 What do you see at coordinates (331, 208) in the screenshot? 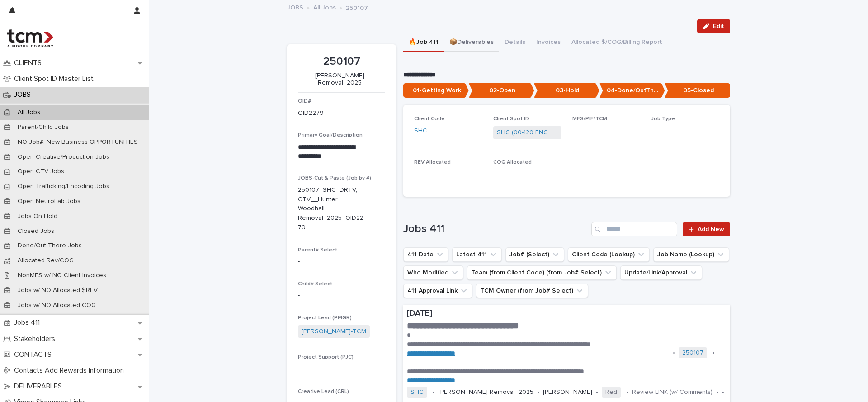
I see `p: 250107_SHC_DRTV, CTV__Hunter Woodhall Removal_2025_OID2279` at bounding box center [331, 208].